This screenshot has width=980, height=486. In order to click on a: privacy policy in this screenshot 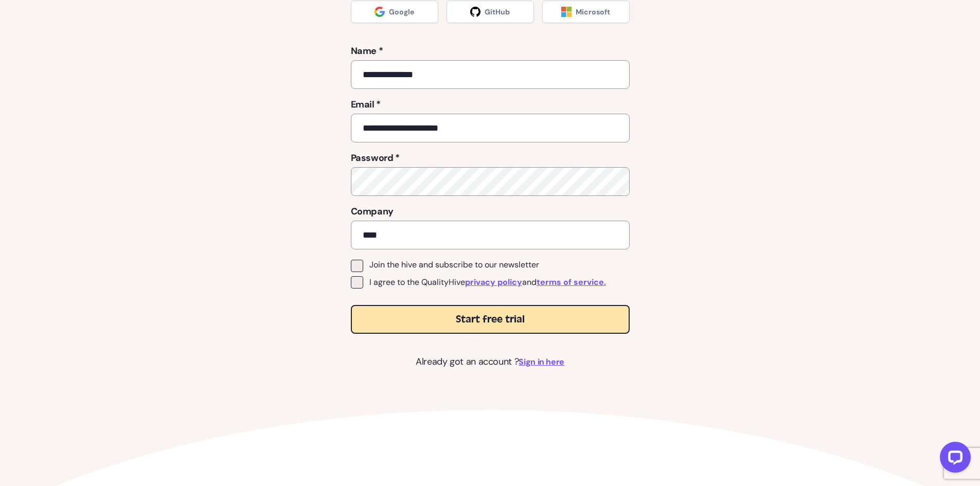, I will do `click(493, 282)`.